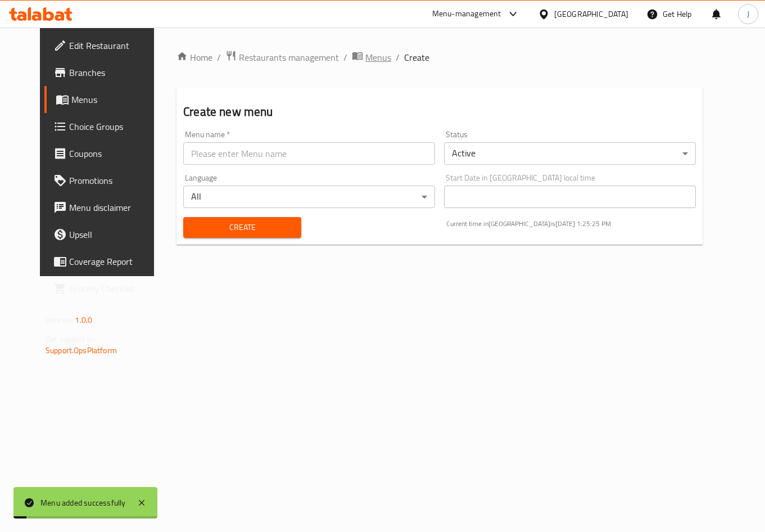 The width and height of the screenshot is (765, 532). I want to click on a: Upsell, so click(106, 234).